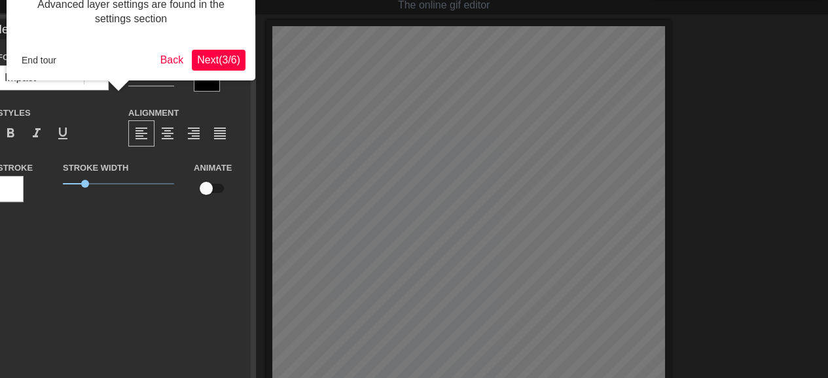 Image resolution: width=828 pixels, height=378 pixels. Describe the element at coordinates (37, 134) in the screenshot. I see `span: format_italic` at that location.